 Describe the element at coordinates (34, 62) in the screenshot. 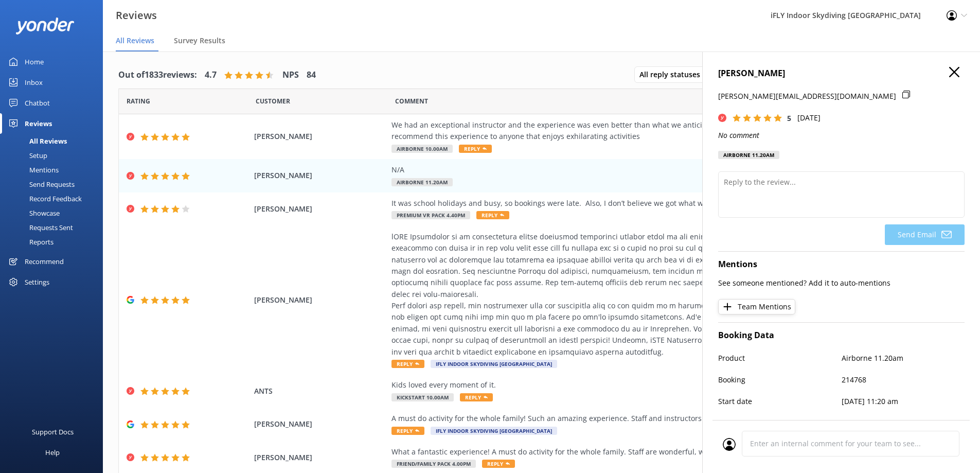

I see `div: Home` at that location.